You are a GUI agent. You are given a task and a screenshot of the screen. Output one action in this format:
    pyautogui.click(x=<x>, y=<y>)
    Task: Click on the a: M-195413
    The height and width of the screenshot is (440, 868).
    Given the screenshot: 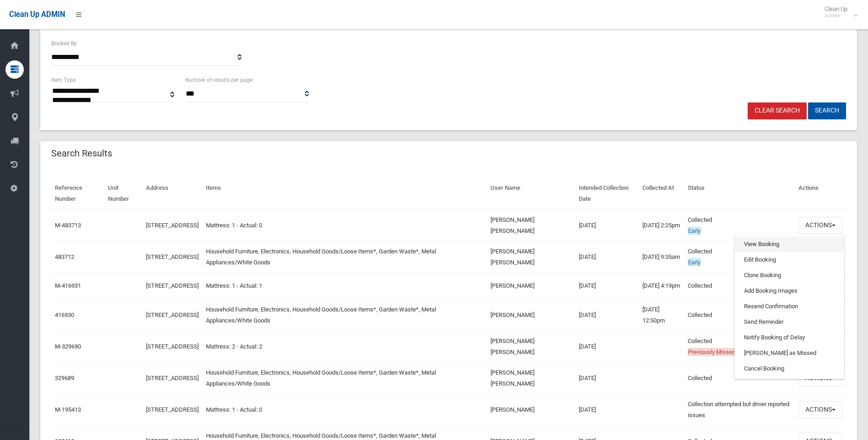 What is the action you would take?
    pyautogui.click(x=68, y=409)
    